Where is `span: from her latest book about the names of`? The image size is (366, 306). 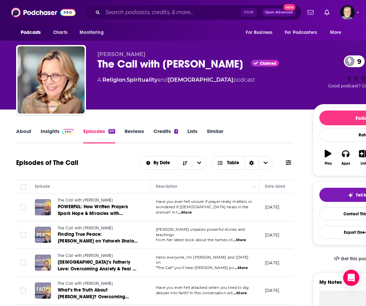
span: from her latest book about the names of is located at coordinates (194, 240).